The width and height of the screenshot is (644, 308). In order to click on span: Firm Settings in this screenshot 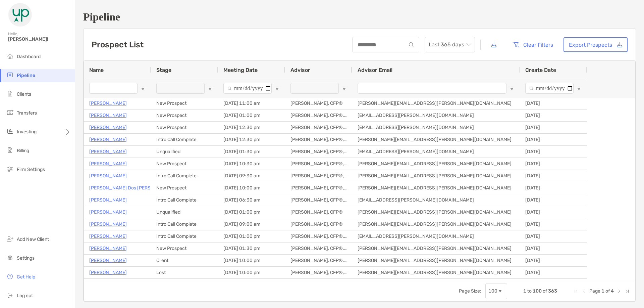, I will do `click(31, 169)`.